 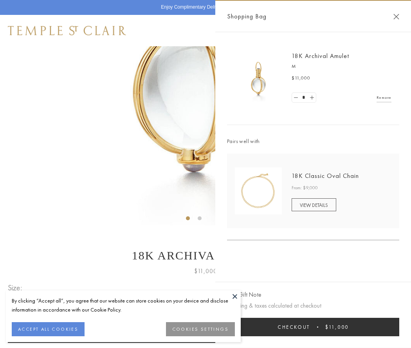 I want to click on span: Pairs well with, so click(x=313, y=141).